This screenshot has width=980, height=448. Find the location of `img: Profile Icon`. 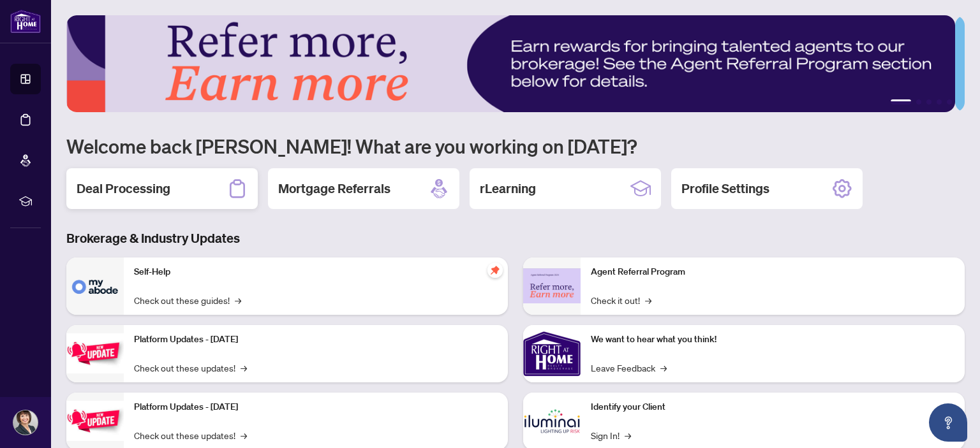

img: Profile Icon is located at coordinates (26, 422).